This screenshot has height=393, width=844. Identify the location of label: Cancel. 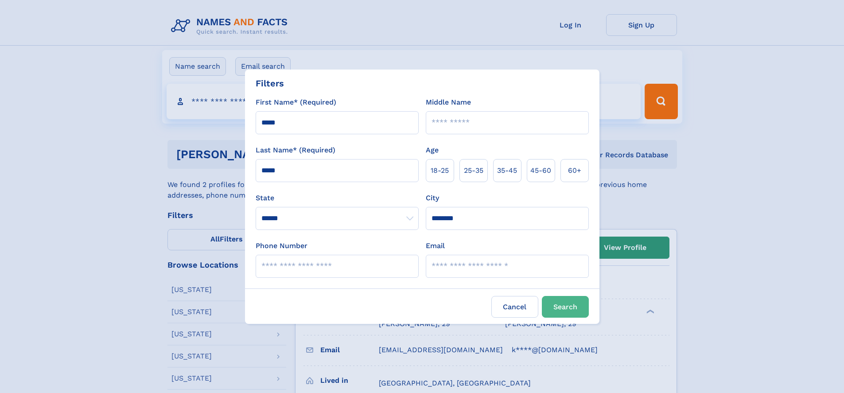
(515, 306).